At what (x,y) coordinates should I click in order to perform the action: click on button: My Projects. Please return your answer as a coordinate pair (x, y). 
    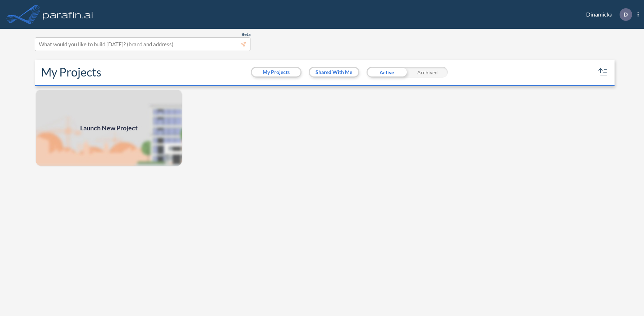
    Looking at the image, I should click on (276, 72).